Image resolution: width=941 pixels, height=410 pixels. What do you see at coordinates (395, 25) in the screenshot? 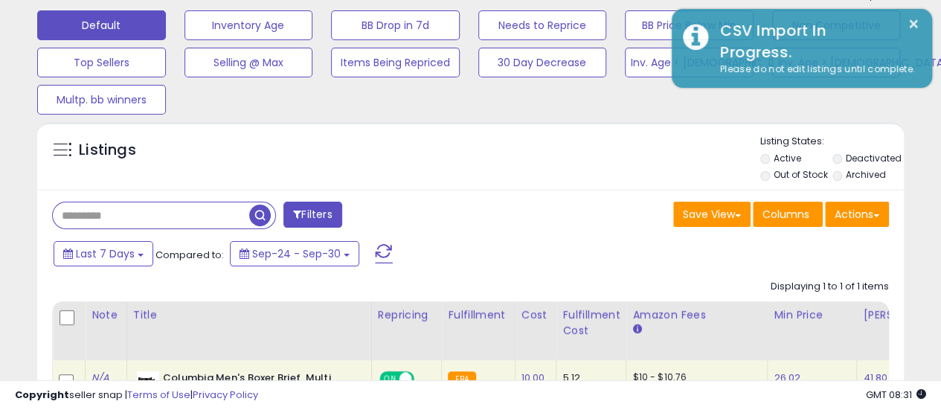
I see `button: BB Drop in 7d` at bounding box center [395, 25].